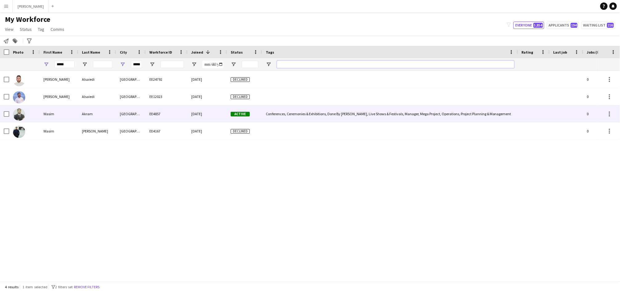 This screenshot has height=292, width=620. Describe the element at coordinates (161, 52) in the screenshot. I see `span: Workforce ID` at that location.